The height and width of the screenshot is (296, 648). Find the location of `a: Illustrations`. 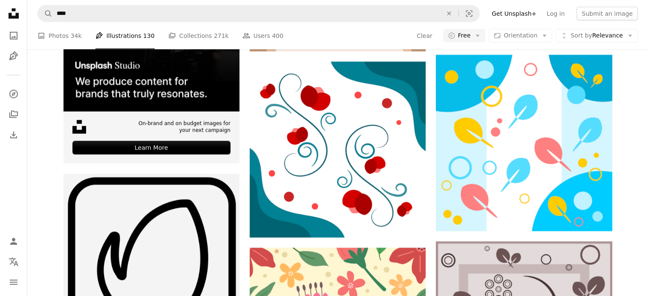

a: Illustrations is located at coordinates (14, 56).